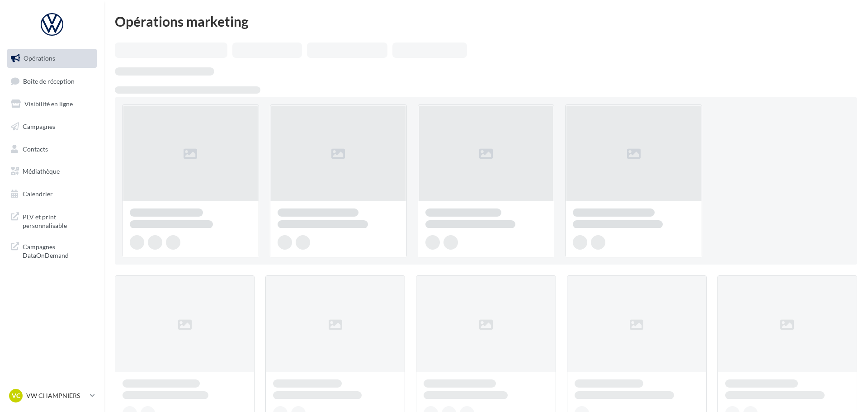 This screenshot has height=412, width=868. What do you see at coordinates (35, 148) in the screenshot?
I see `span: Contacts` at bounding box center [35, 148].